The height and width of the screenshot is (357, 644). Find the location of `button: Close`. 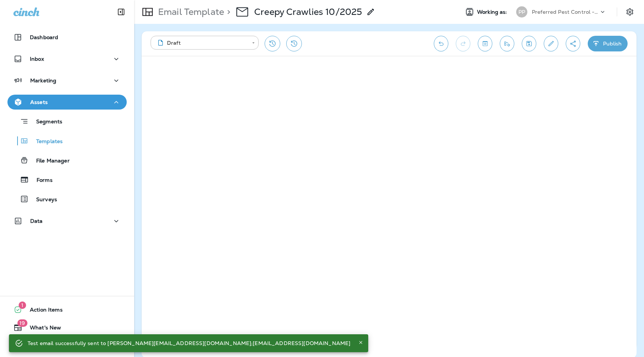

button: Close is located at coordinates (360, 343).